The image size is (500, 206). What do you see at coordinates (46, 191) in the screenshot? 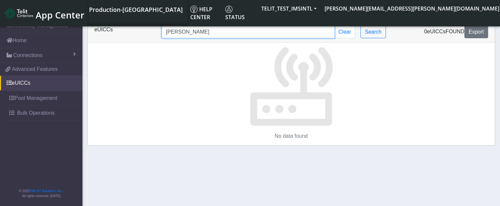
I see `a: Telit IoT Solutions, Inc.` at bounding box center [46, 191].